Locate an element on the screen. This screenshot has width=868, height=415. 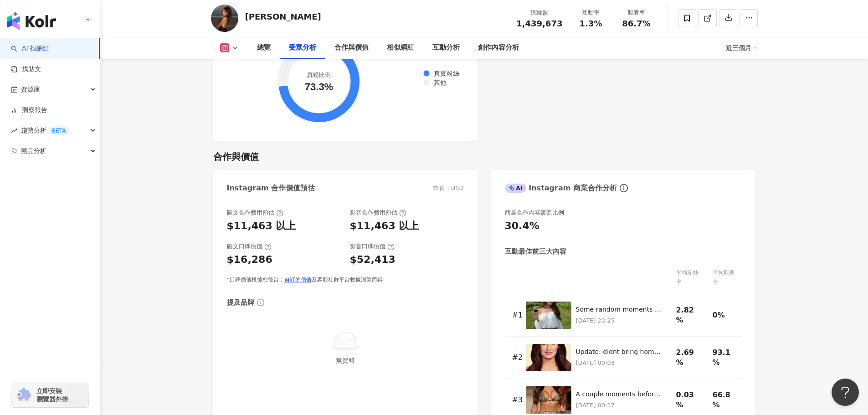
div: 相似網紅 is located at coordinates (401, 48).